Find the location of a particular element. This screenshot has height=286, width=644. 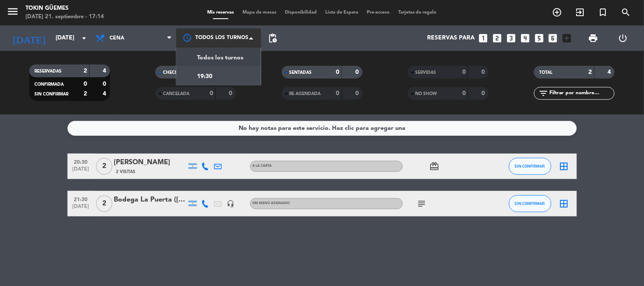

span: Disponibilidad is located at coordinates (300, 12).